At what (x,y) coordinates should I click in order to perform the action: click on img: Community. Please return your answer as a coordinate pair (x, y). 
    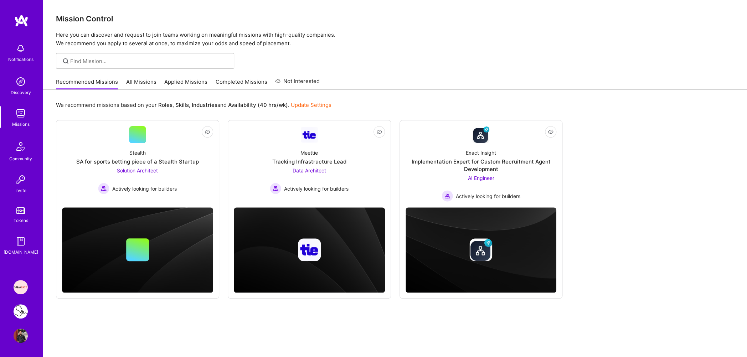
    Looking at the image, I should click on (21, 147).